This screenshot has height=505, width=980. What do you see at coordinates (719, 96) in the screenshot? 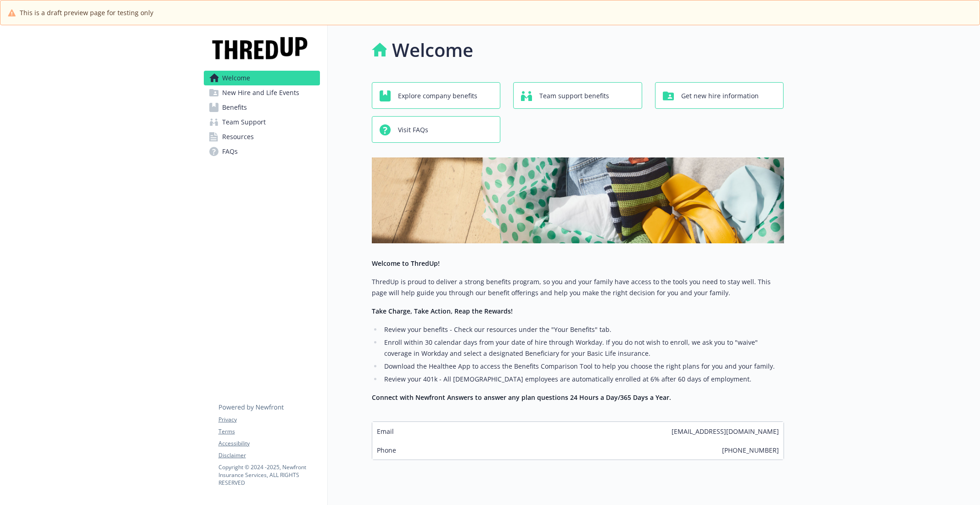
I see `span: Get new hire information` at bounding box center [719, 96].